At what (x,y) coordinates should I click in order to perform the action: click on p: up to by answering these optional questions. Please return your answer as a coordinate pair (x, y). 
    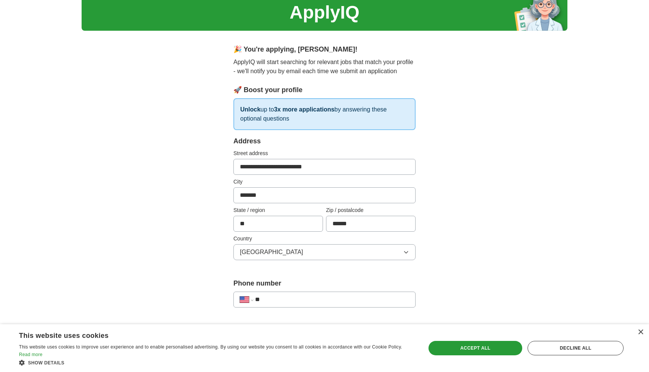
    Looking at the image, I should click on (325, 114).